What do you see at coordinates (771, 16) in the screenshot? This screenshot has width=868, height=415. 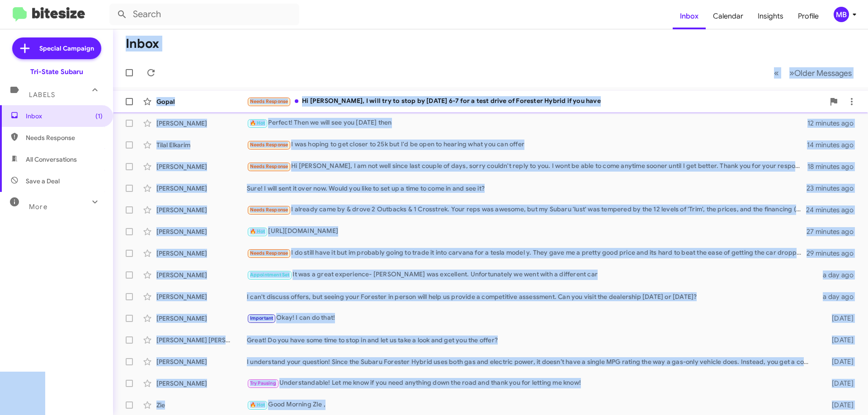 I see `a: Insights` at bounding box center [771, 16].